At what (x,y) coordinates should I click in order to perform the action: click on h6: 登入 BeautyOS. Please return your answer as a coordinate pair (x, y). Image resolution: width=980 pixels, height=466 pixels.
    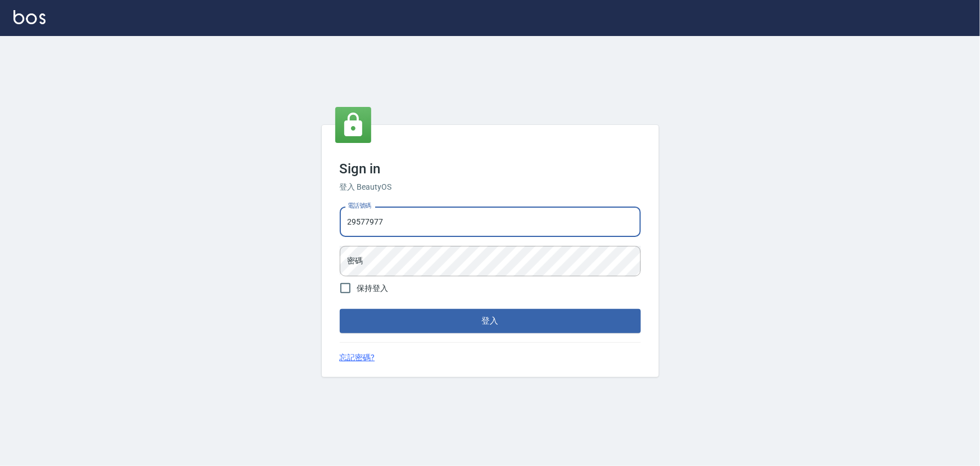
    Looking at the image, I should click on (491, 187).